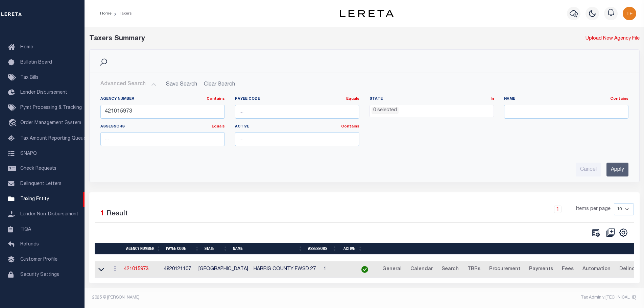  What do you see at coordinates (27, 47) in the screenshot?
I see `span: Home` at bounding box center [27, 47].